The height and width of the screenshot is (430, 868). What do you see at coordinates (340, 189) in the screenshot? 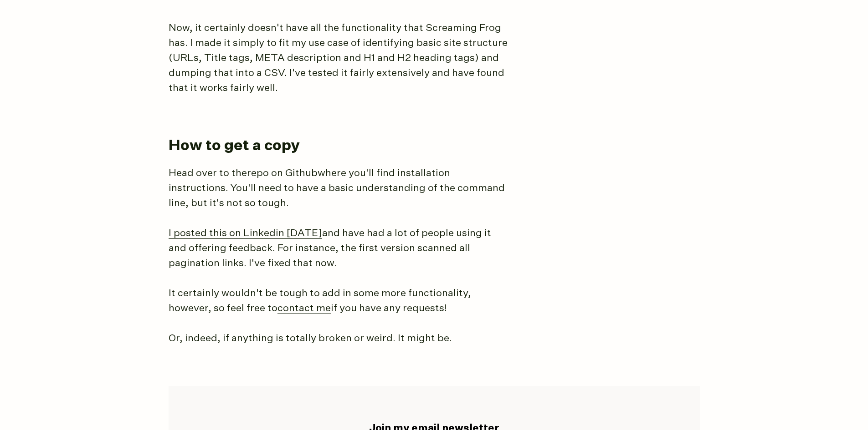
I see `p: Head over to the where you'll find installation instructions. You'll need to have a basic underst...` at bounding box center [340, 189].